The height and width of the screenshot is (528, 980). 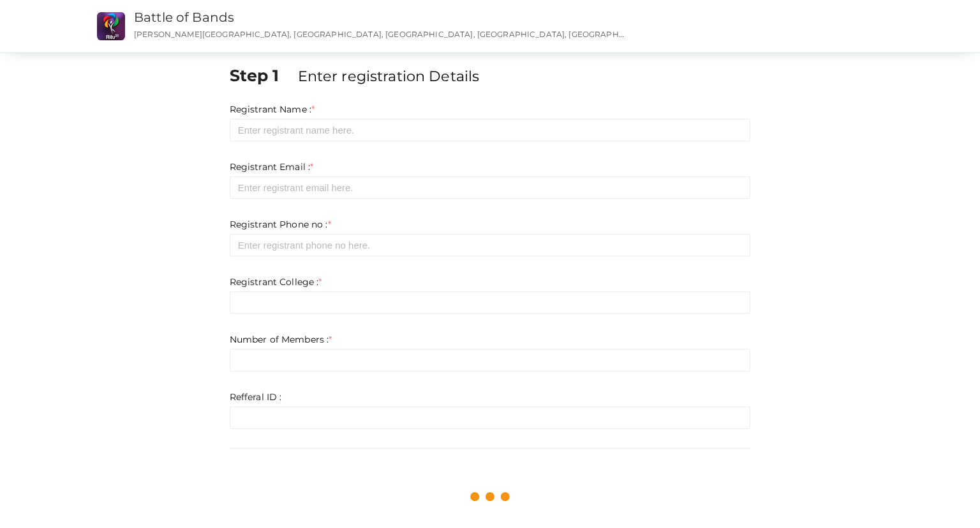 What do you see at coordinates (281, 339) in the screenshot?
I see `label: Number of Members :` at bounding box center [281, 339].